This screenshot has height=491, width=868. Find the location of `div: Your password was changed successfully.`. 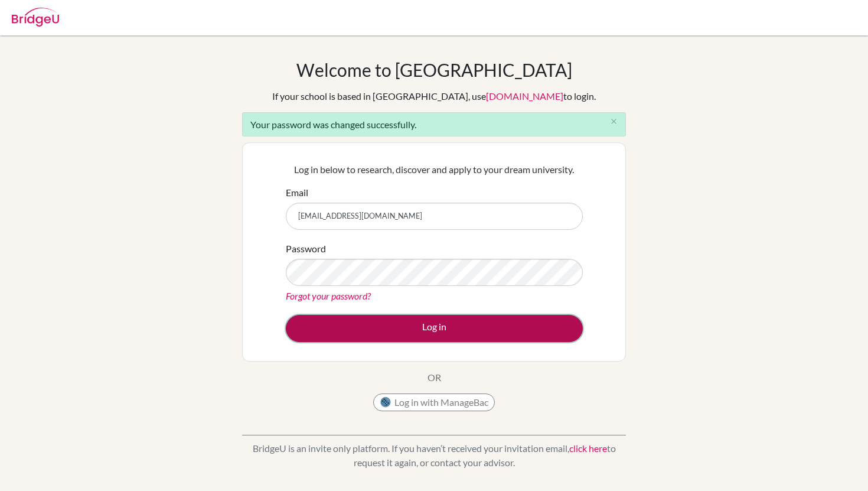

div: Your password was changed successfully. is located at coordinates (434, 124).